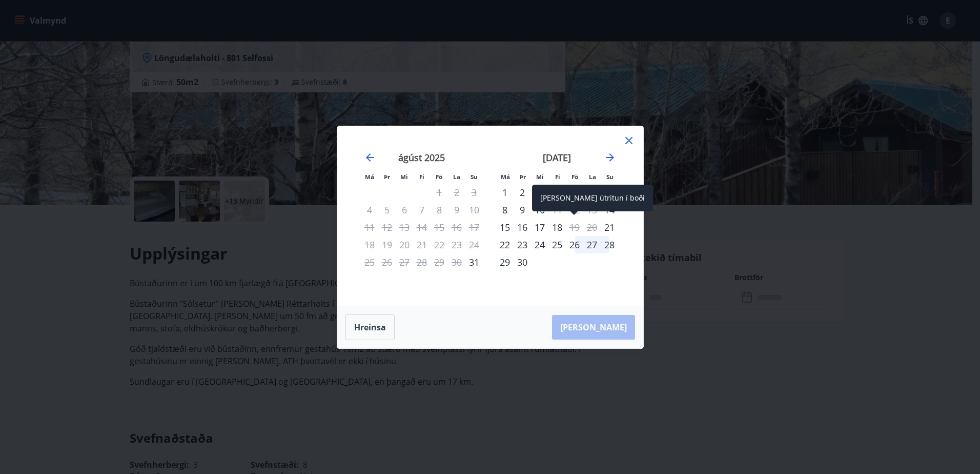 The height and width of the screenshot is (474, 980). I want to click on td: Not available. laugardagur, 23. ágúst 2025, so click(457, 245).